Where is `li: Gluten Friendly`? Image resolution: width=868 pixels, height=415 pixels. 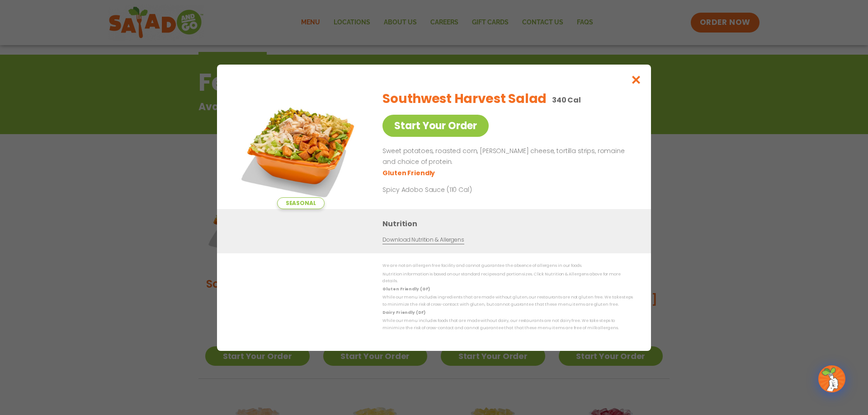
li: Gluten Friendly is located at coordinates (409, 173).